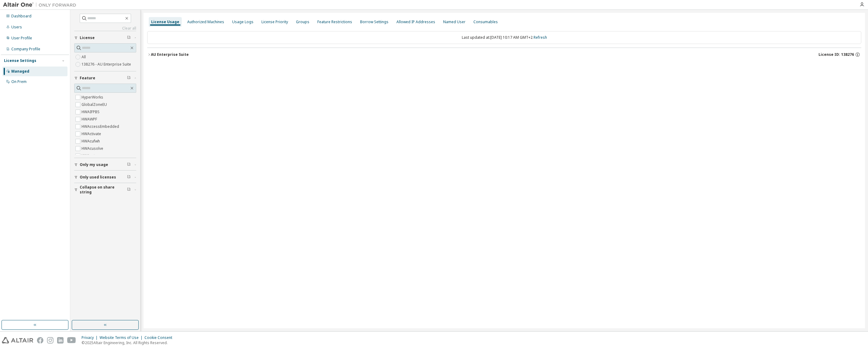  Describe the element at coordinates (50, 340) in the screenshot. I see `img: instagram.svg` at that location.